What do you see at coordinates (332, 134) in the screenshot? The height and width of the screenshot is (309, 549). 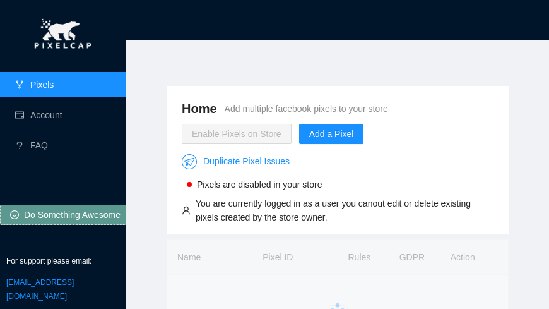 I see `span: Add a Pixel` at bounding box center [332, 134].